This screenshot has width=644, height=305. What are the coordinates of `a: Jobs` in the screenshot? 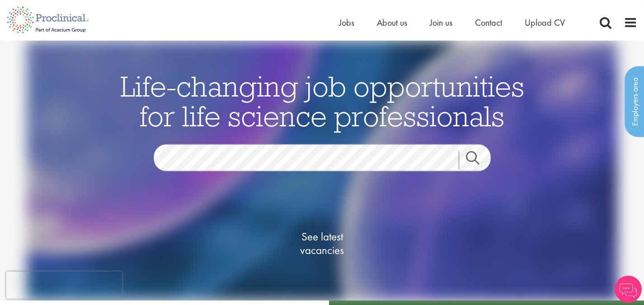 It's located at (346, 22).